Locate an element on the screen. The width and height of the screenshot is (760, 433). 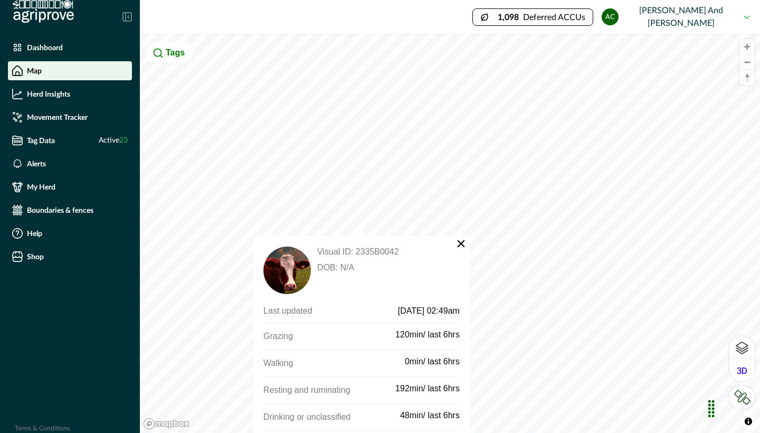
span: Active is located at coordinates (113, 140).